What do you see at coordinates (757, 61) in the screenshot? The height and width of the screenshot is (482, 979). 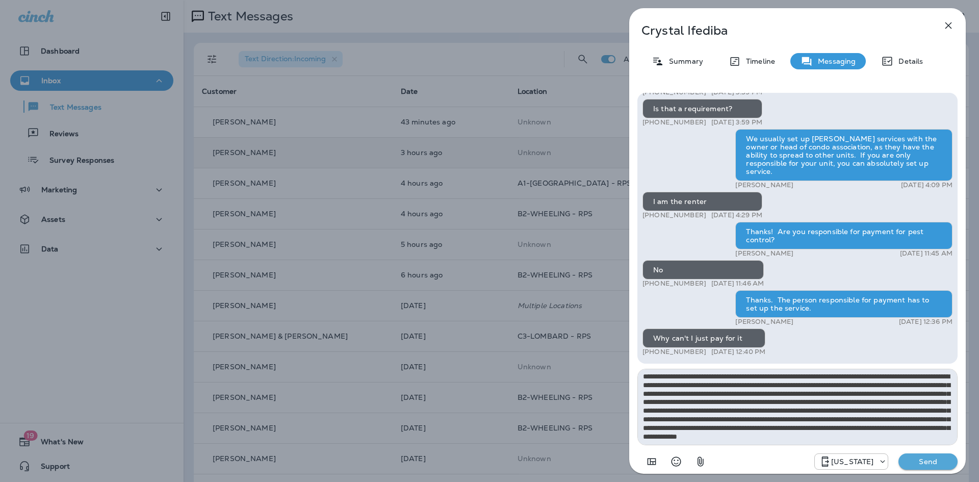 I see `p: Timeline` at bounding box center [757, 61].